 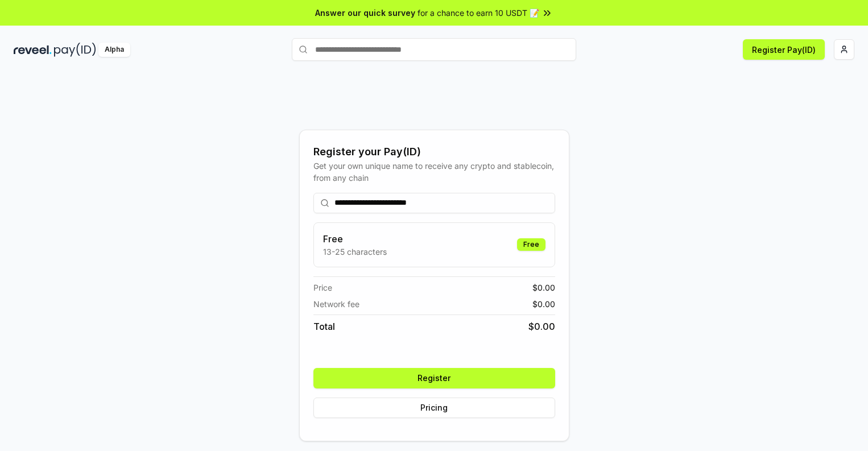 What do you see at coordinates (434, 378) in the screenshot?
I see `button: Register` at bounding box center [434, 378].